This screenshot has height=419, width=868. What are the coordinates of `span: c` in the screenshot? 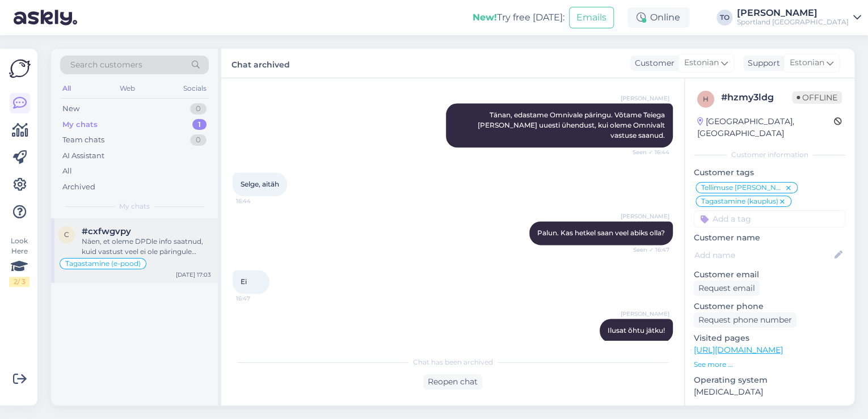 It's located at (67, 234).